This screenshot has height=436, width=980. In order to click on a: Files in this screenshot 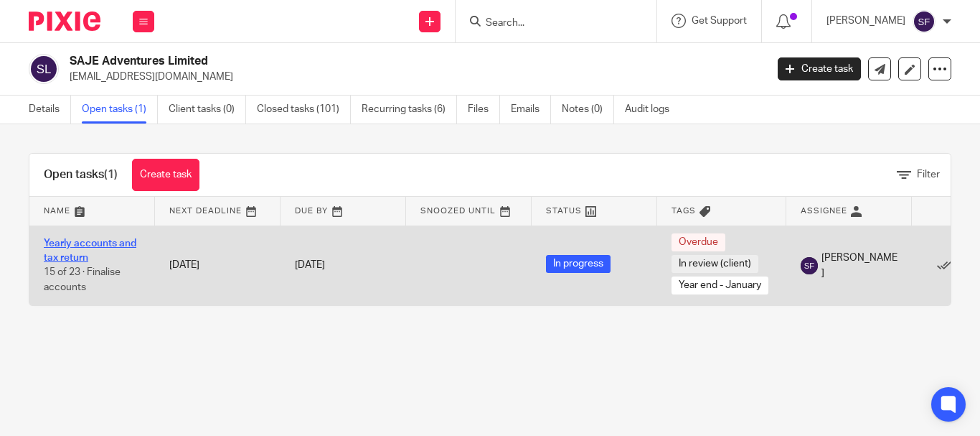, I will do `click(483, 109)`.